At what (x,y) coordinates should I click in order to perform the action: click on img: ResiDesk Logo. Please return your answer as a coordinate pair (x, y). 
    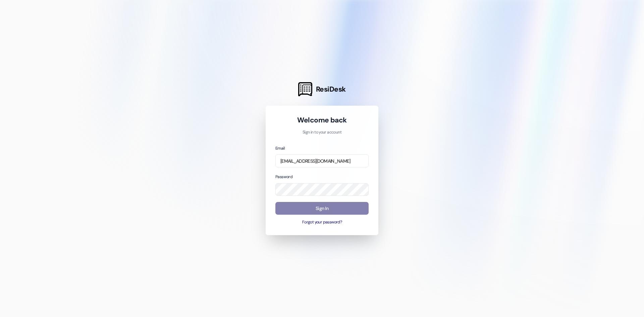
    Looking at the image, I should click on (305, 89).